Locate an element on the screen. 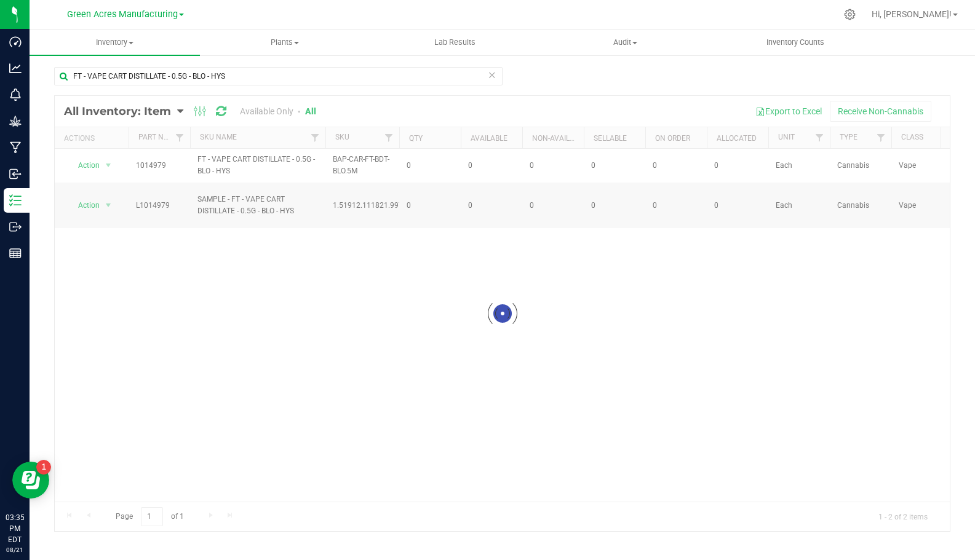 The image size is (975, 560). p: 08/21 is located at coordinates (15, 550).